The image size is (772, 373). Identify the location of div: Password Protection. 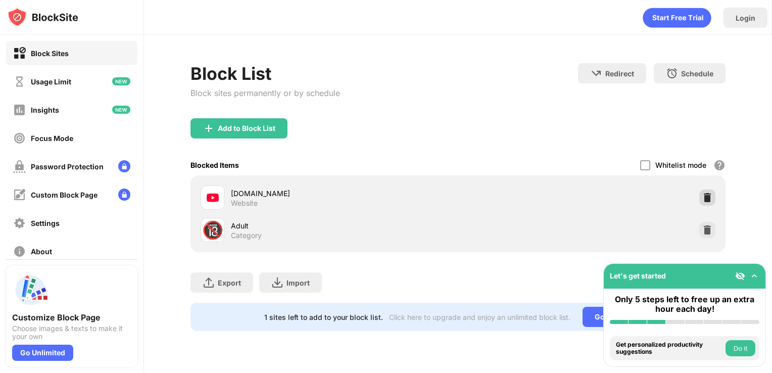
(67, 166).